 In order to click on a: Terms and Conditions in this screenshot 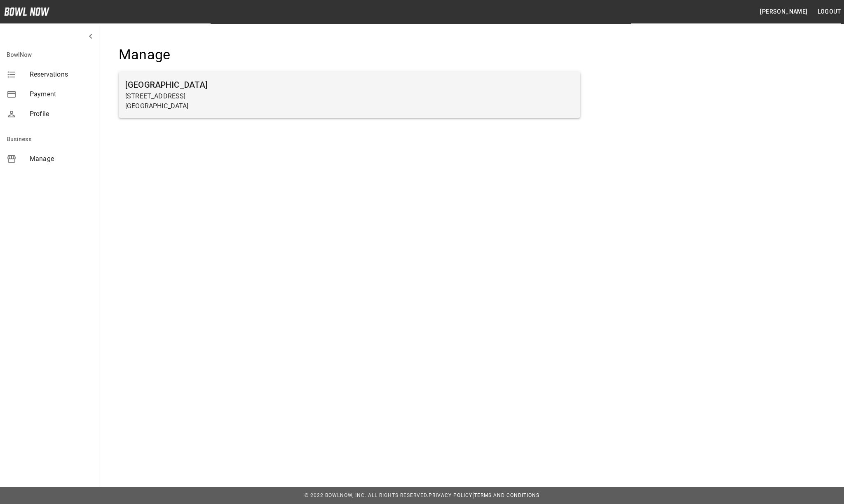, I will do `click(507, 495)`.